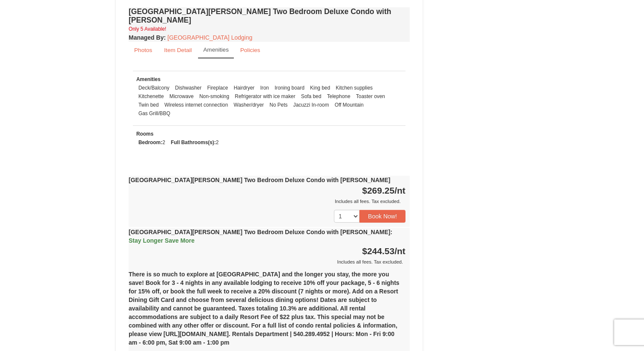  What do you see at coordinates (264, 88) in the screenshot?
I see `li: Iron` at bounding box center [264, 88].